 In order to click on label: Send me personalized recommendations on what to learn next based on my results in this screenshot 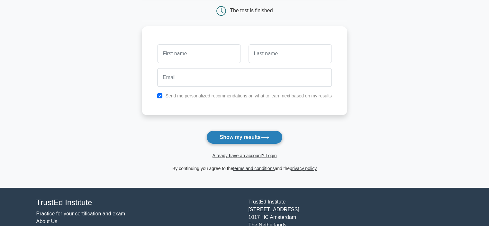, I will do `click(248, 96)`.